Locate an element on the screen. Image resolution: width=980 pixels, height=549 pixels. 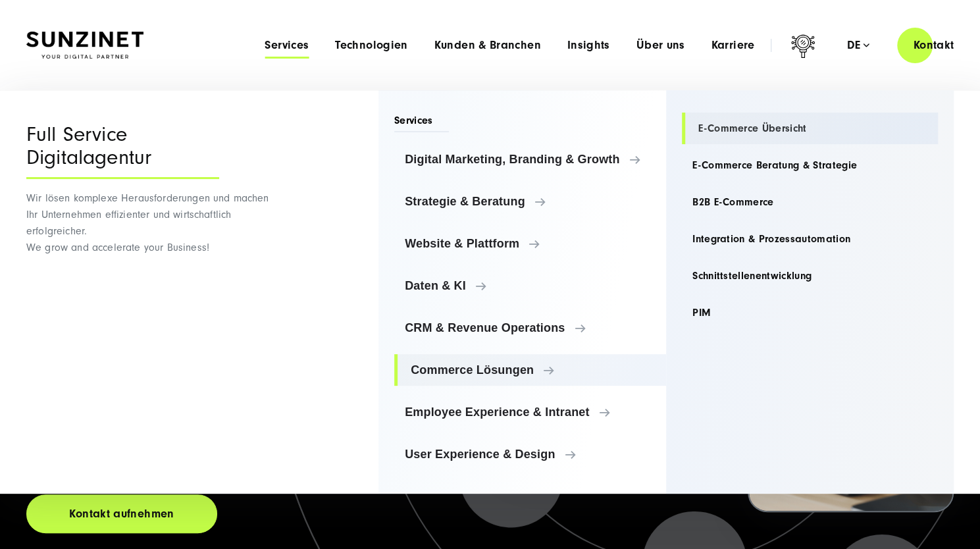
a: Commerce Lösungen is located at coordinates (530, 370).